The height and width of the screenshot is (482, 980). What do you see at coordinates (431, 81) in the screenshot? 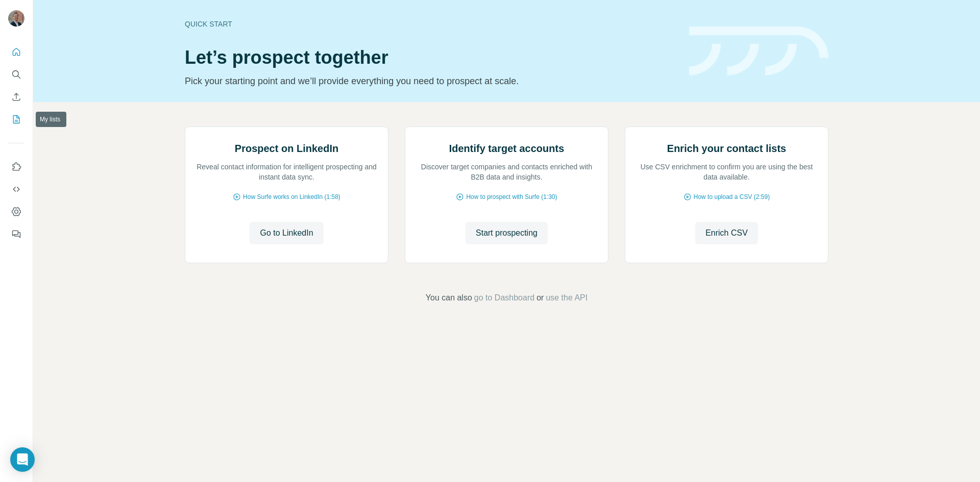
I see `p: Pick your starting point and we’ll provide everything you need to prospect at scale.` at bounding box center [431, 81].